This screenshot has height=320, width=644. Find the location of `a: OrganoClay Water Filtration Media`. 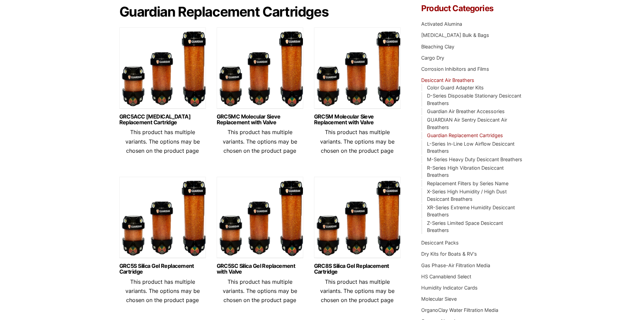

a: OrganoClay Water Filtration Media is located at coordinates (459, 309).